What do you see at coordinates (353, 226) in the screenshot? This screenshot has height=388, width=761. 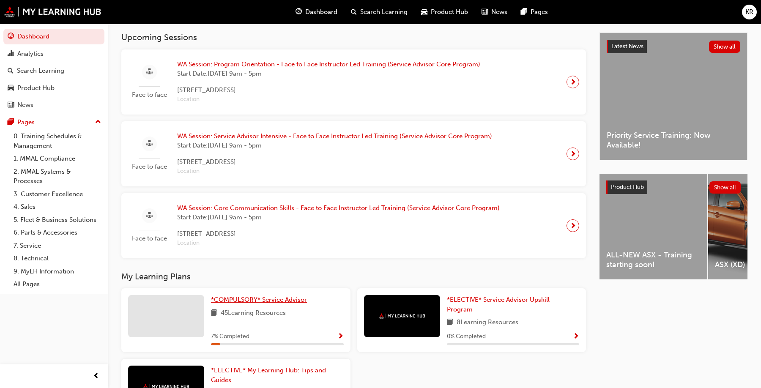 I see `a: Face to faceWA Session: Core Communication Skills - Face to Face Instructor Led Training (Service...` at bounding box center [353, 226].